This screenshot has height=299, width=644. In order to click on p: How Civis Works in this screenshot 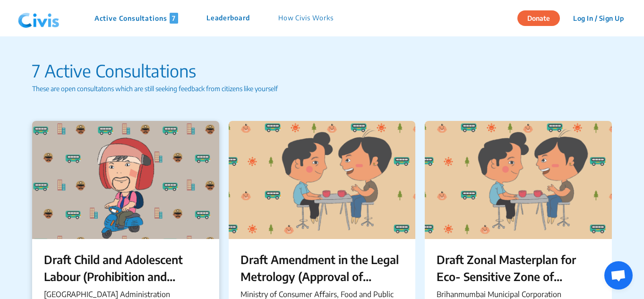, I will do `click(306, 18)`.